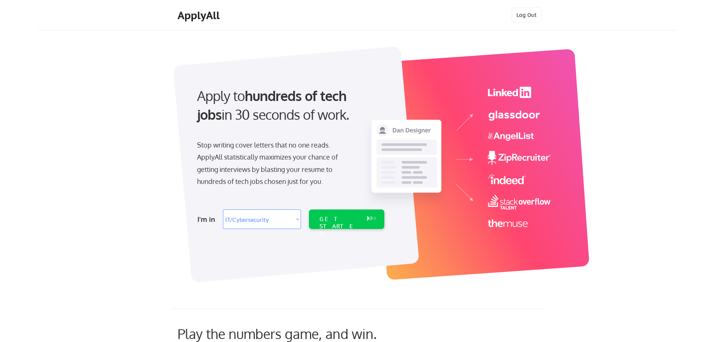 The image size is (715, 342). I want to click on button: Log Out, so click(527, 15).